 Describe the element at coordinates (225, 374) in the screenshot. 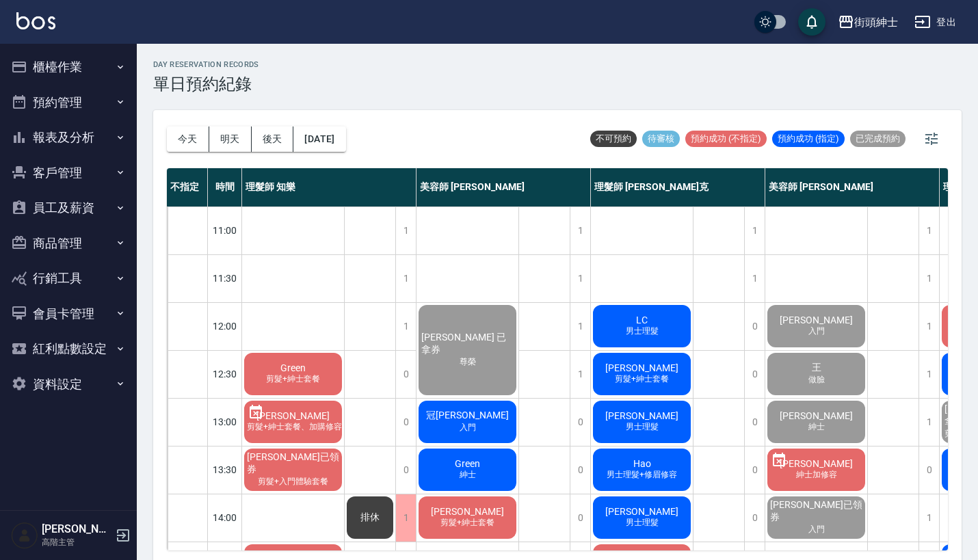

I see `div: 12:30` at that location.